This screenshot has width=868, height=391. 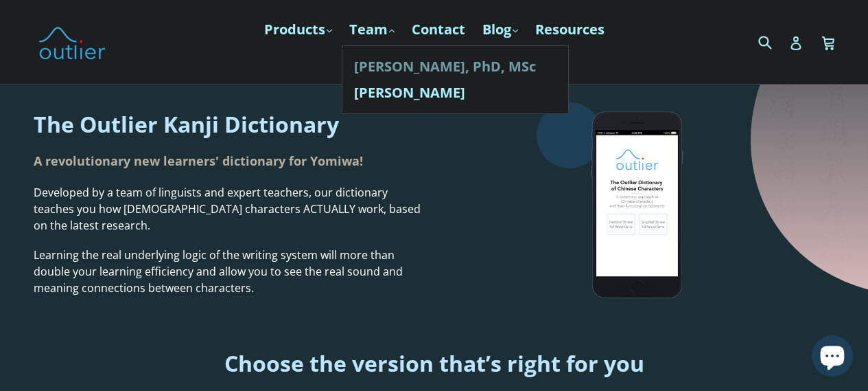 I want to click on img: Outlier Linguistics, so click(x=72, y=42).